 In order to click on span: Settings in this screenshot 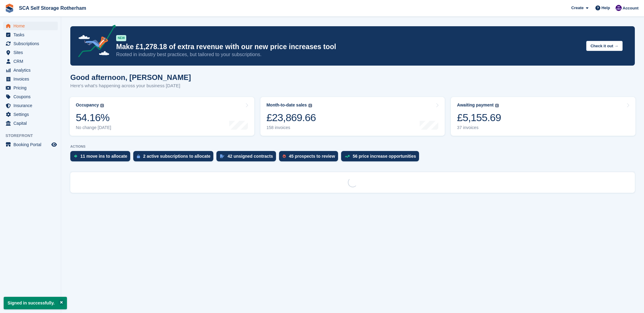, I will do `click(32, 114)`.